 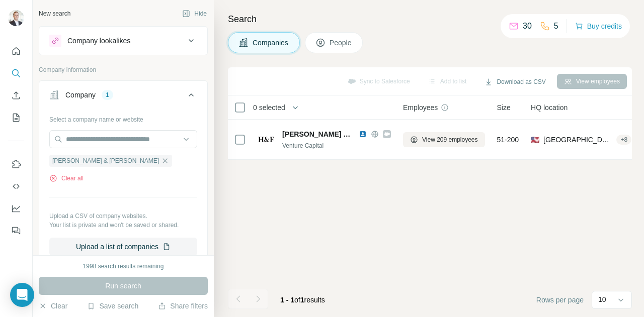 I want to click on span: Size, so click(x=504, y=107).